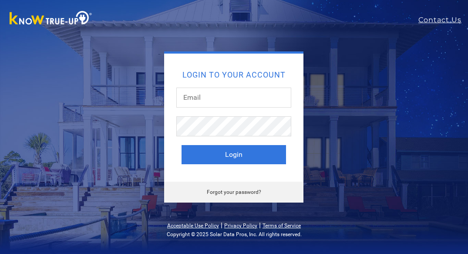 Image resolution: width=468 pixels, height=254 pixels. What do you see at coordinates (282, 226) in the screenshot?
I see `a: Terms of Service` at bounding box center [282, 226].